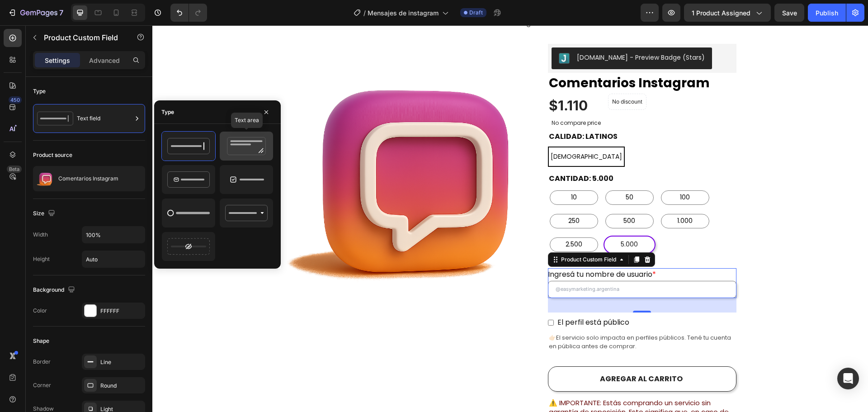  I want to click on span: 10, so click(422, 172).